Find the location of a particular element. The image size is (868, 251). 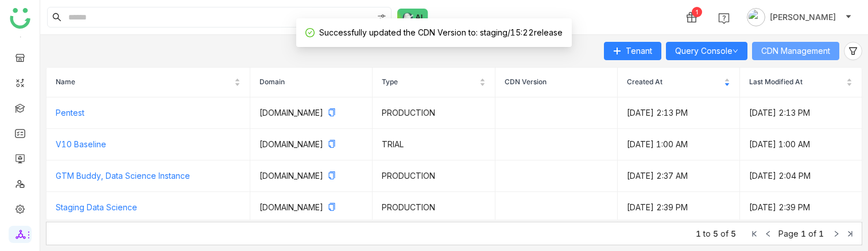

td: TRIAL is located at coordinates (433, 144).